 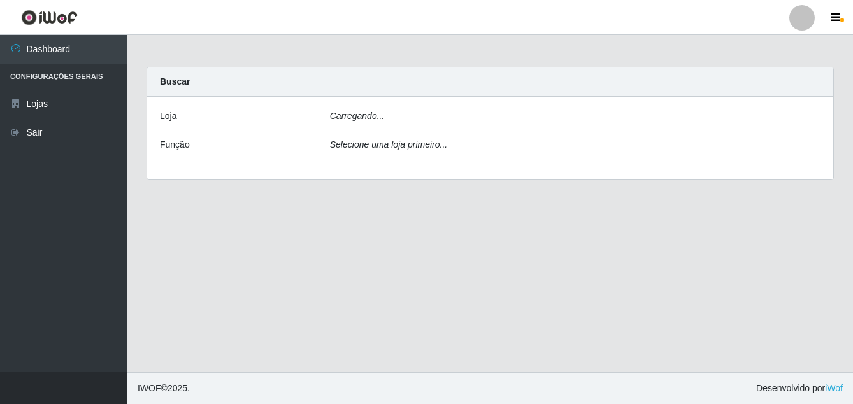 What do you see at coordinates (149, 389) in the screenshot?
I see `span: IWOF` at bounding box center [149, 389].